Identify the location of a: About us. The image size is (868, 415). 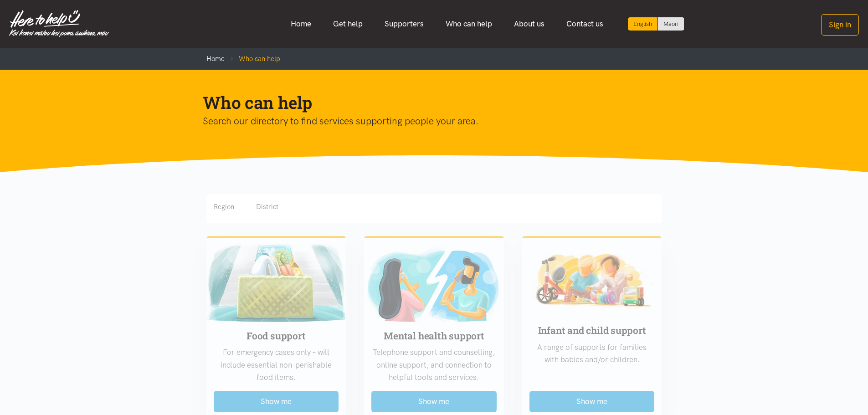
(529, 24).